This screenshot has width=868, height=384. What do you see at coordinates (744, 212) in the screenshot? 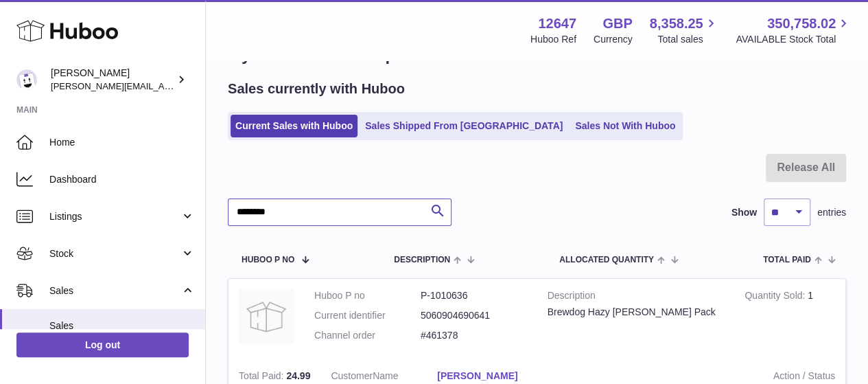
I see `label: Show` at bounding box center [744, 212].